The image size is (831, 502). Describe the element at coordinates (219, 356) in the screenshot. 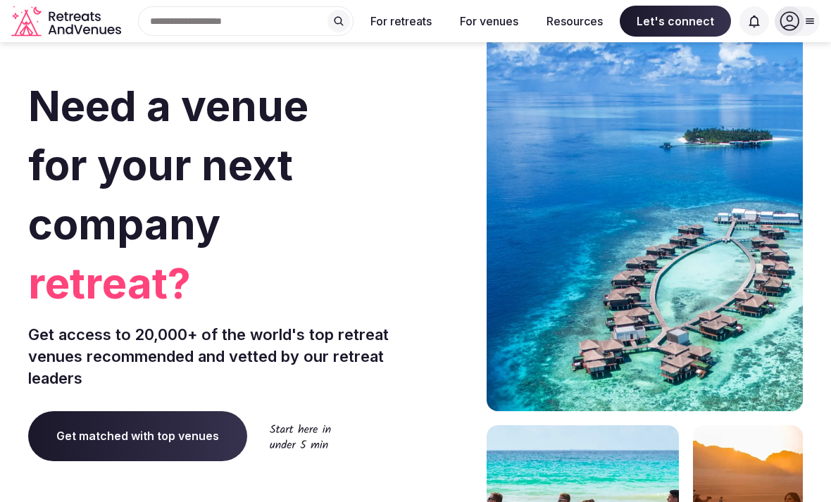

I see `p: Get access to 20,000+ of the world's top retreat venues recommended and vetted by our retreat lea...` at that location.